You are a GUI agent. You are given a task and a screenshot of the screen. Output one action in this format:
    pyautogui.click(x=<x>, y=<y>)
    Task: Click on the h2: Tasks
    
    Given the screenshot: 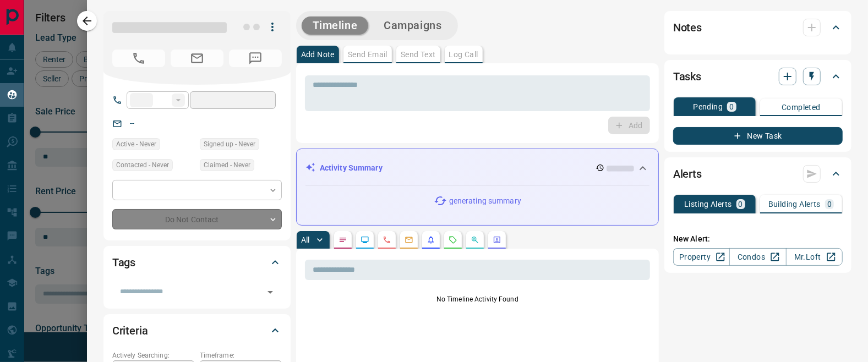 What is the action you would take?
    pyautogui.click(x=687, y=77)
    